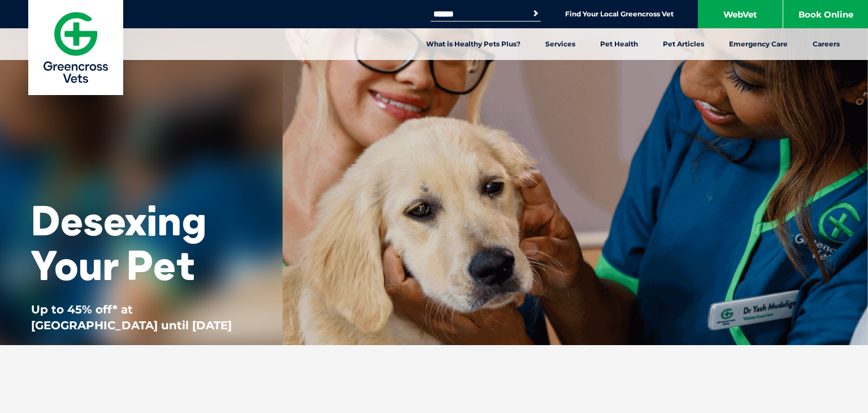 The width and height of the screenshot is (868, 413). Describe the element at coordinates (619, 44) in the screenshot. I see `a: Pet Health` at that location.